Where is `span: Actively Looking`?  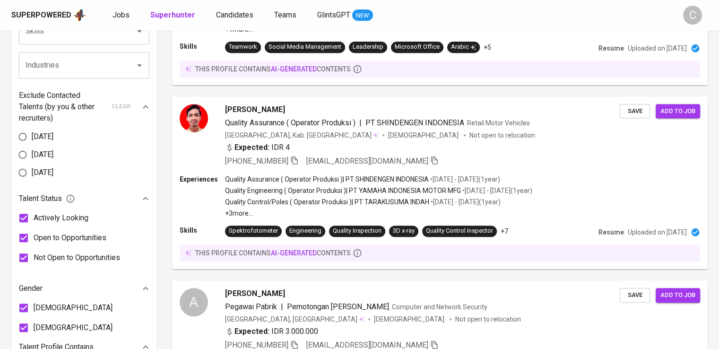 span: Actively Looking is located at coordinates (61, 218).